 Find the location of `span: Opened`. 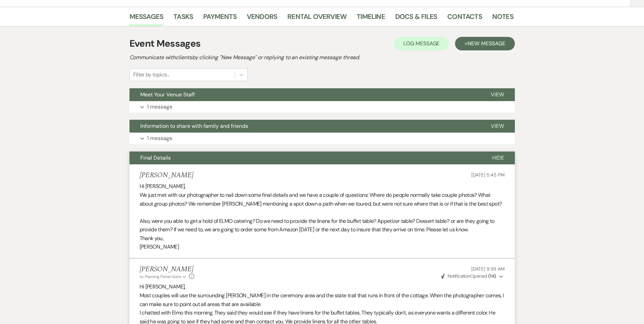

span: Opened is located at coordinates (469, 276).